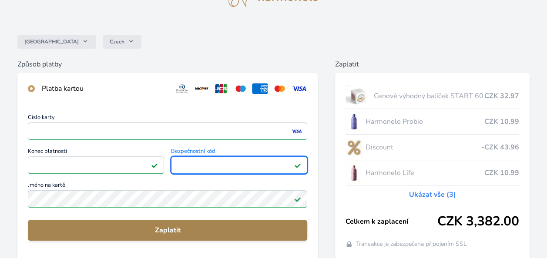  I want to click on input: Jméno na kartěPlatné pole, so click(167, 199).